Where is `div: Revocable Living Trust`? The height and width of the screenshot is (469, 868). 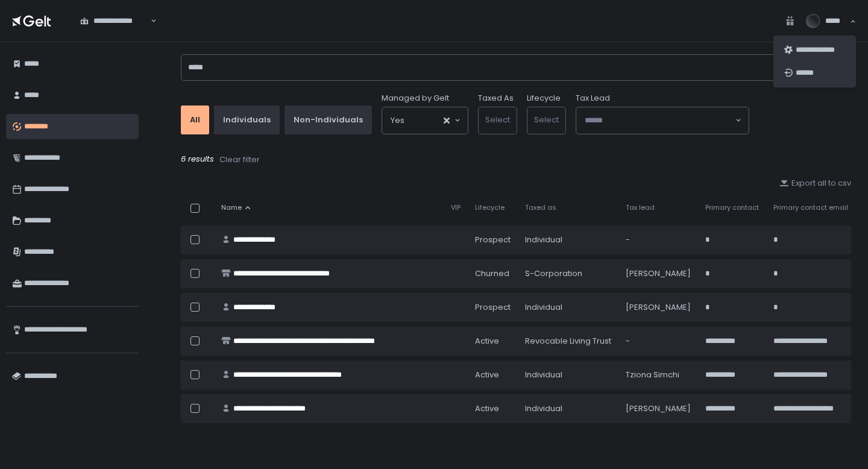 div: Revocable Living Trust is located at coordinates (568, 342).